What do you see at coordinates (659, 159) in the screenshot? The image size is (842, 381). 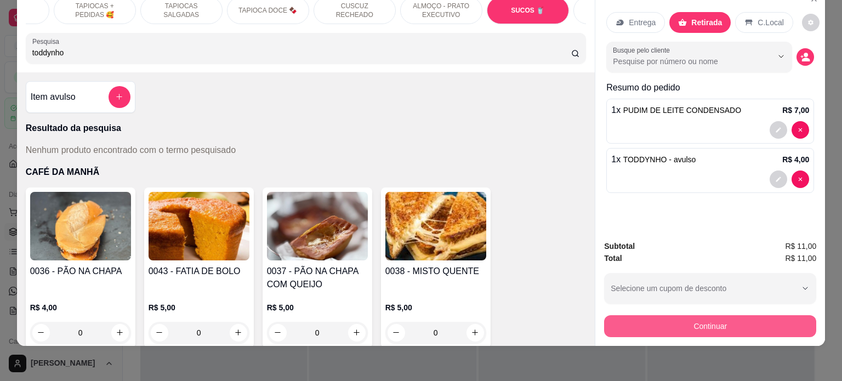 I see `span: TODDYNHO - avulso` at bounding box center [659, 159].